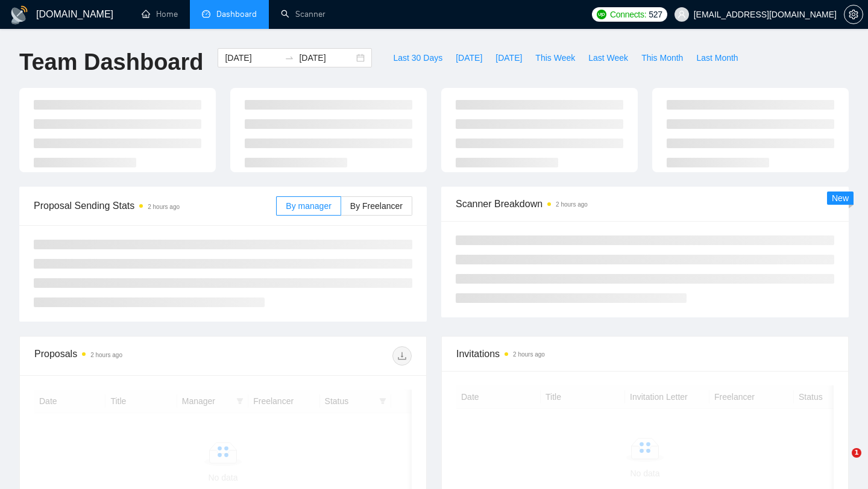 This screenshot has height=489, width=868. Describe the element at coordinates (128, 356) in the screenshot. I see `div: Proposals` at that location.